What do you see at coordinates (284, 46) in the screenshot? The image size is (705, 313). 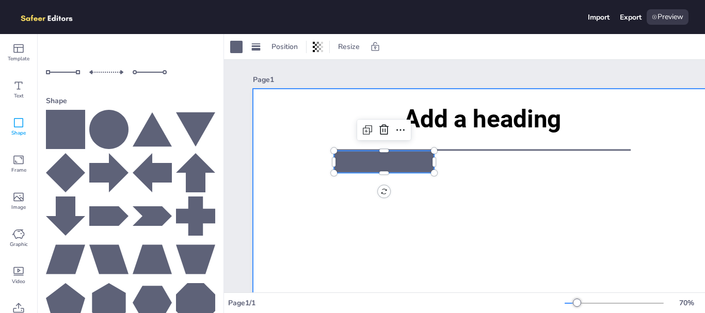 I see `span: Position` at bounding box center [284, 46].